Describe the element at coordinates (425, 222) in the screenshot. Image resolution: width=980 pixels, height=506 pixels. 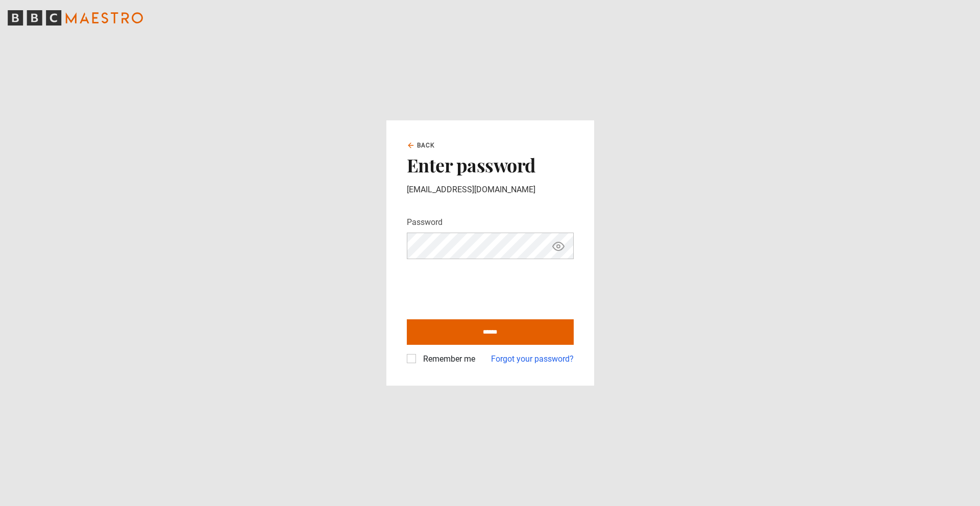
I see `label: Password` at that location.